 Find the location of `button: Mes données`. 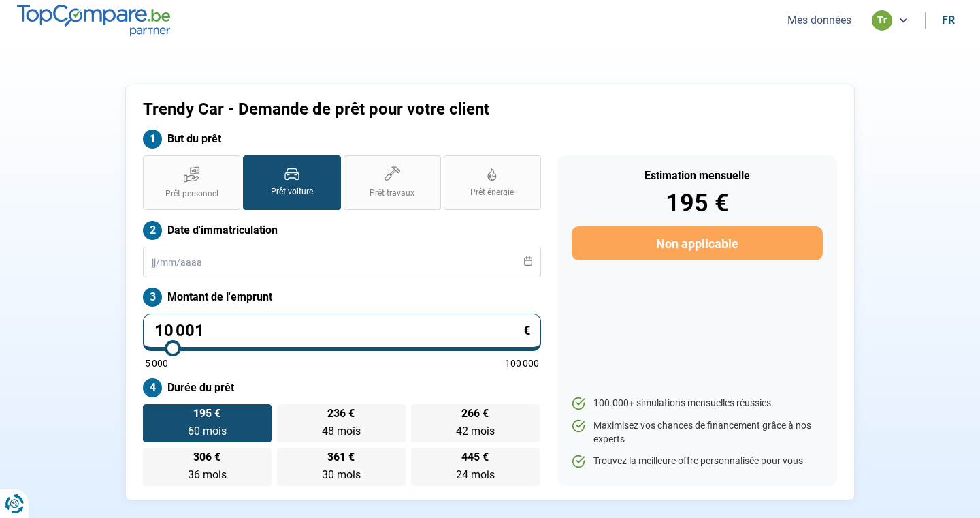

button: Mes données is located at coordinates (819, 20).